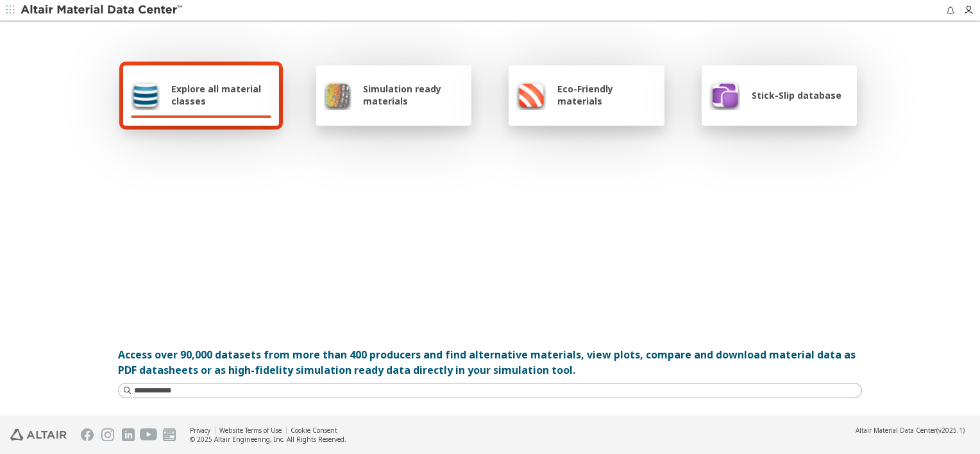 Image resolution: width=980 pixels, height=454 pixels. Describe the element at coordinates (896, 431) in the screenshot. I see `span: Altair Material Data Center` at that location.